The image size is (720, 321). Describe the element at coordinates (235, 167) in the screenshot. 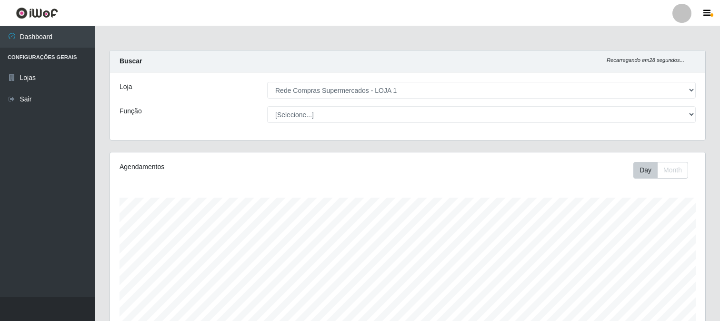

I see `div: Agendamentos` at that location.